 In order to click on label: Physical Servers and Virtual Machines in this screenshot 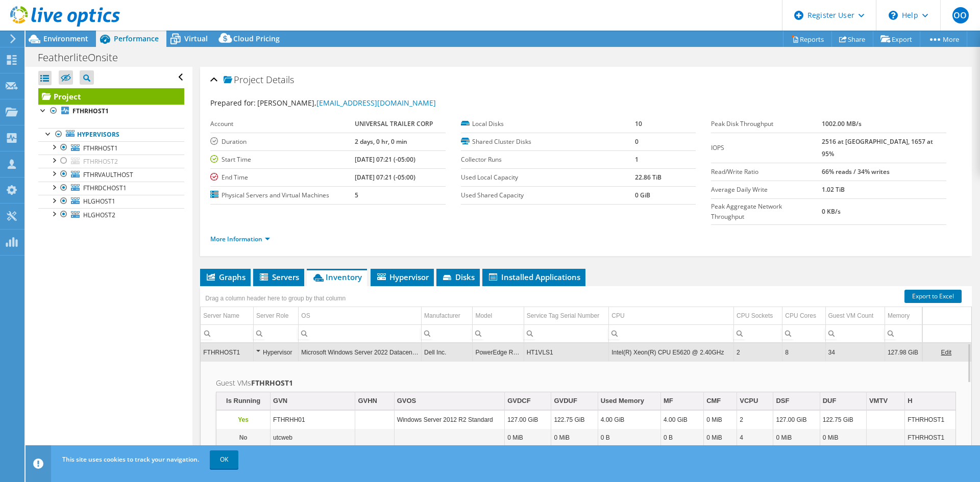, I will do `click(282, 195)`.